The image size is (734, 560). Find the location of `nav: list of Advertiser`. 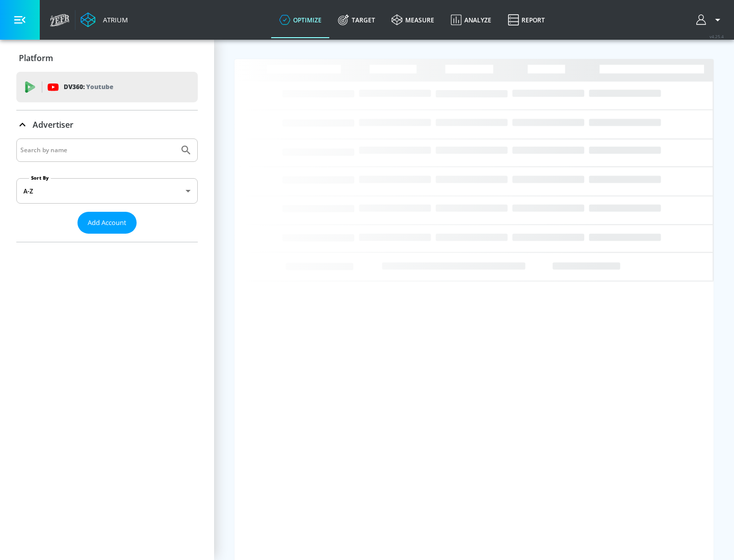

nav: list of Advertiser is located at coordinates (107, 238).